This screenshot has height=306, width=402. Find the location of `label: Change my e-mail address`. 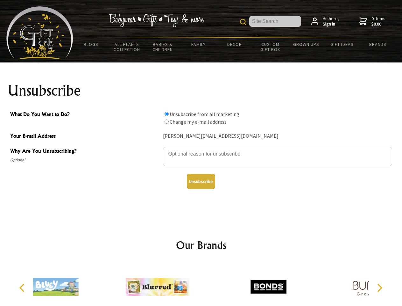

label: Change my e-mail address is located at coordinates (198, 122).